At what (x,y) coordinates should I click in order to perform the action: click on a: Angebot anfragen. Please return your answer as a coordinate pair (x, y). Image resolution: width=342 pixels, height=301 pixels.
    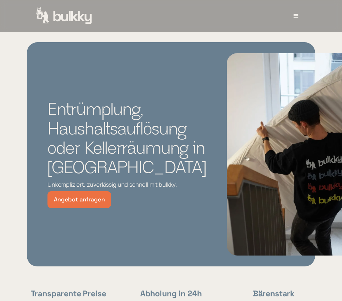
    Looking at the image, I should click on (79, 200).